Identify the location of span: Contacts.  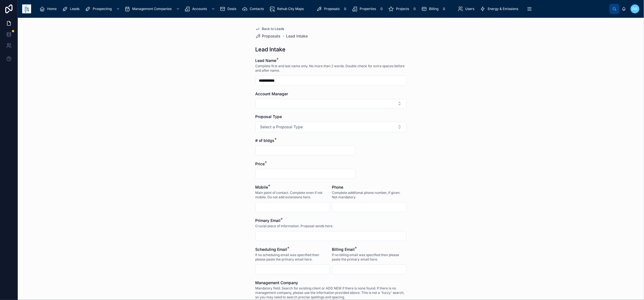
(257, 9).